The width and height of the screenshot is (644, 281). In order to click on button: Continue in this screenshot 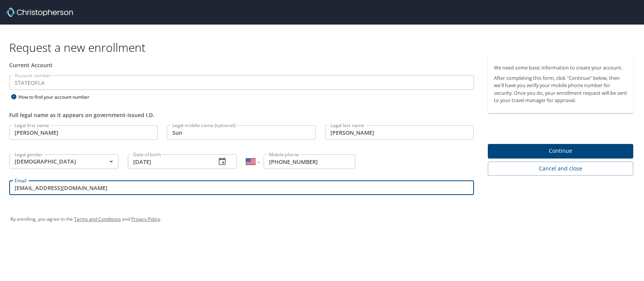, I will do `click(561, 151)`.